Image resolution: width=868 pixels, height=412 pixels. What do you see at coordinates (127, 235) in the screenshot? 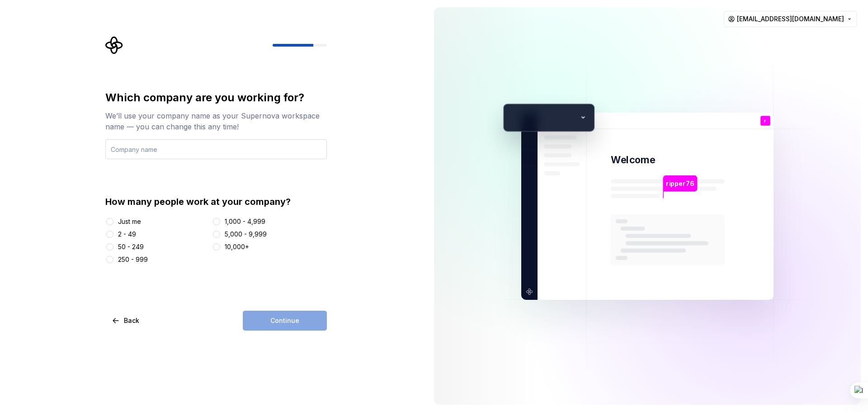
I see `div: 2 - 49` at bounding box center [127, 235].